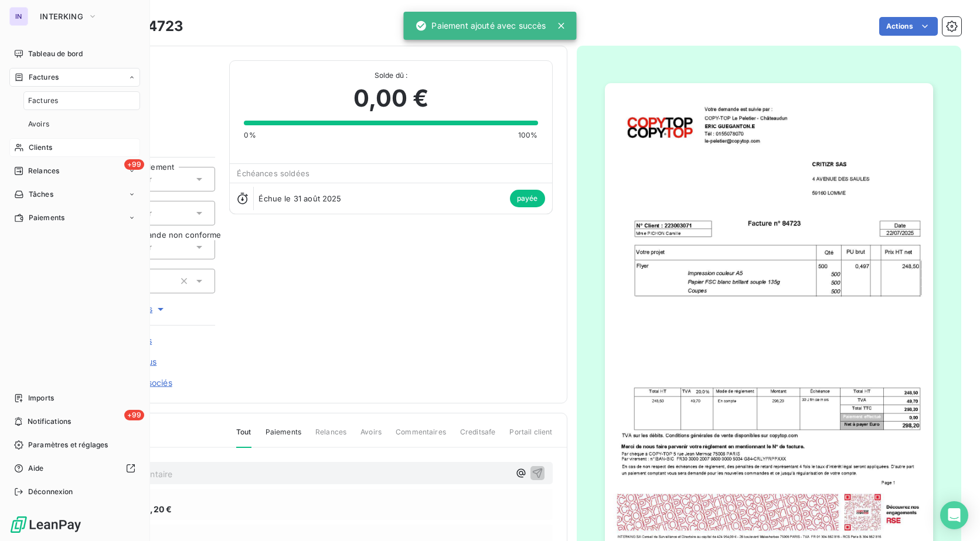  What do you see at coordinates (528, 199) in the screenshot?
I see `span: payée` at bounding box center [528, 199].